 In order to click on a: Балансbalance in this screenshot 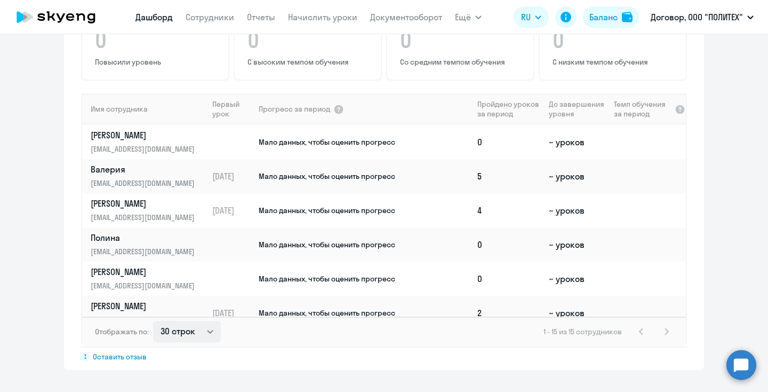, I will do `click(611, 17)`.